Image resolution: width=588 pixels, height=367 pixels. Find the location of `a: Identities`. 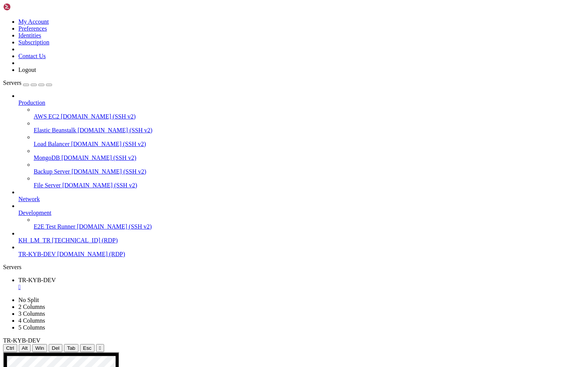

a: Identities is located at coordinates (30, 36).